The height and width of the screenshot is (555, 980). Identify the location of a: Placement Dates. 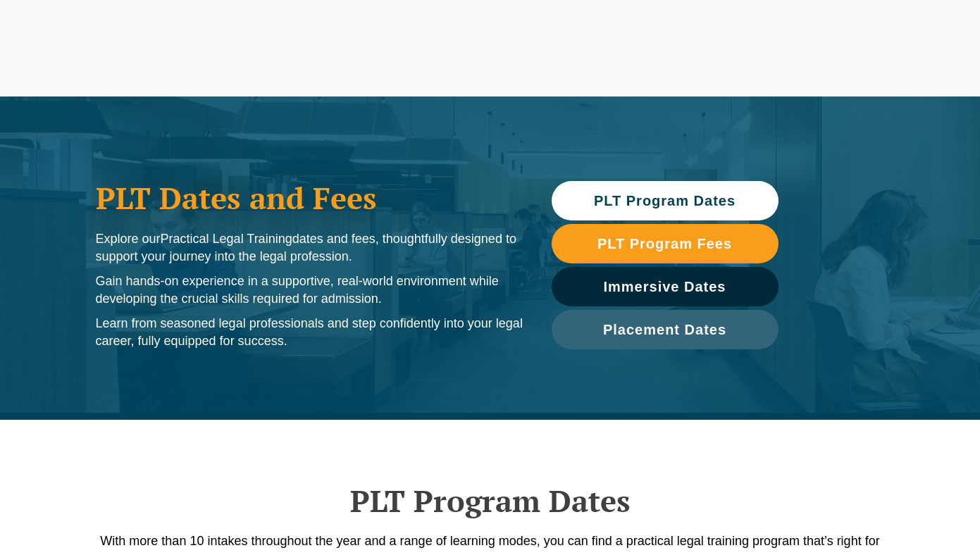
(665, 330).